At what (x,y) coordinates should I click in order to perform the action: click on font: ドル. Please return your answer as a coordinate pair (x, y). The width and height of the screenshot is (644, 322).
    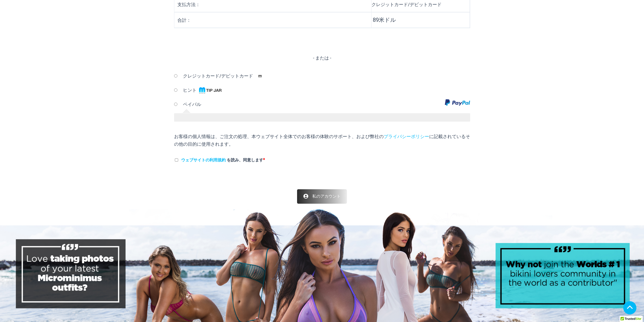
    Looking at the image, I should click on (390, 20).